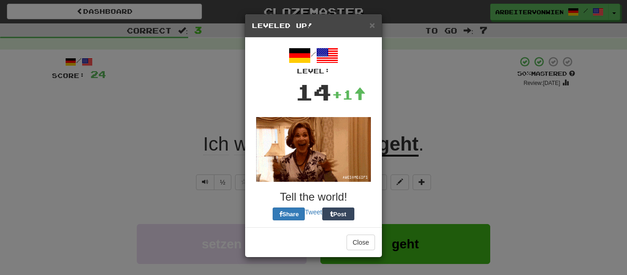 The height and width of the screenshot is (275, 627). I want to click on h3: Tell the world!, so click(314, 197).